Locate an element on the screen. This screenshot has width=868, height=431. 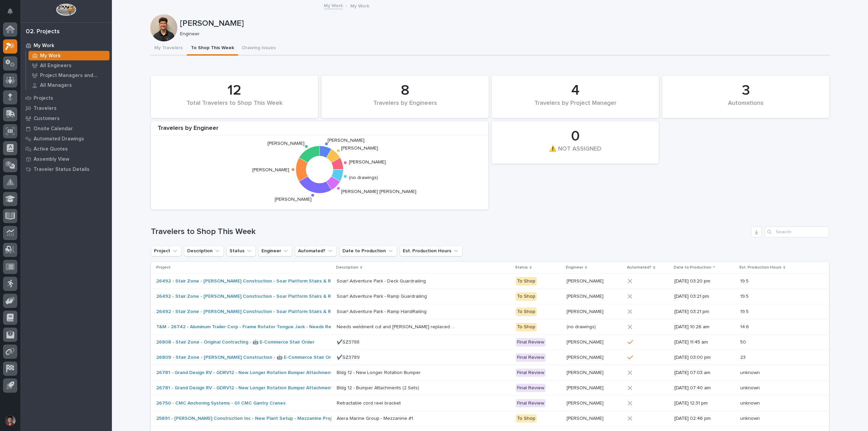
div: Travelers by Engineers is located at coordinates (405, 107).